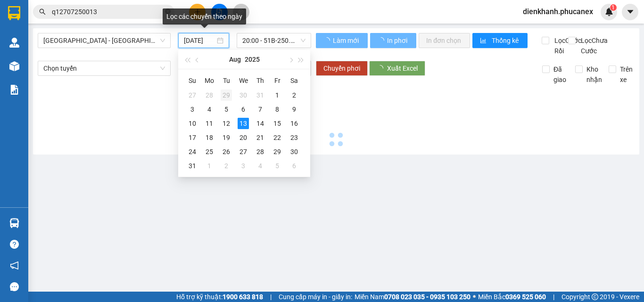  Describe the element at coordinates (413, 297) in the screenshot. I see `span: Miền Nam` at that location.